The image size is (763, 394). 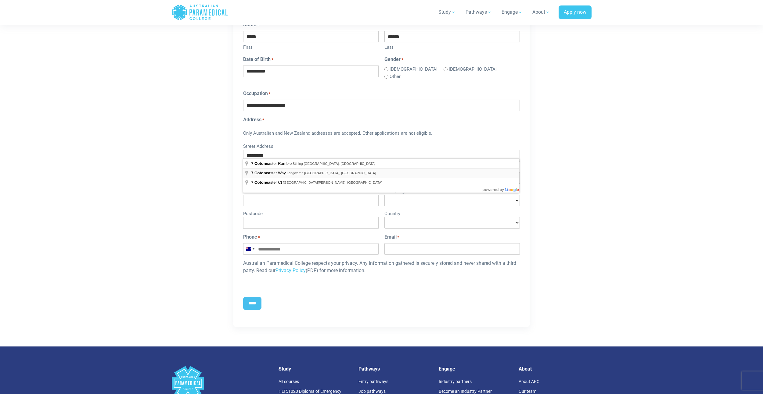 What do you see at coordinates (381, 120) in the screenshot?
I see `legend: Address` at bounding box center [381, 120].